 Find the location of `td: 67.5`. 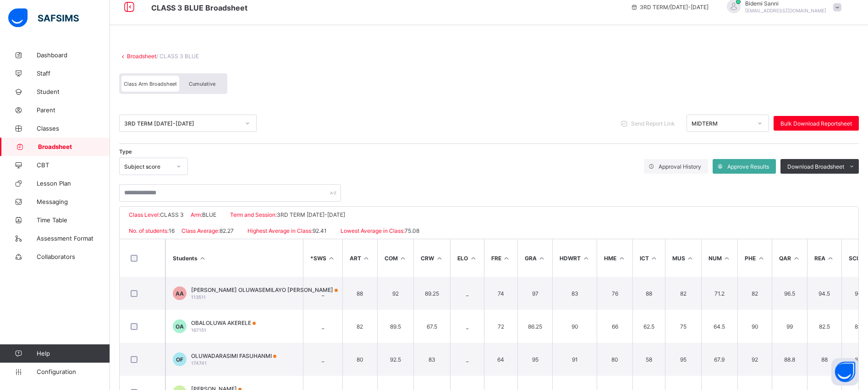

td: 67.5 is located at coordinates (432, 326).